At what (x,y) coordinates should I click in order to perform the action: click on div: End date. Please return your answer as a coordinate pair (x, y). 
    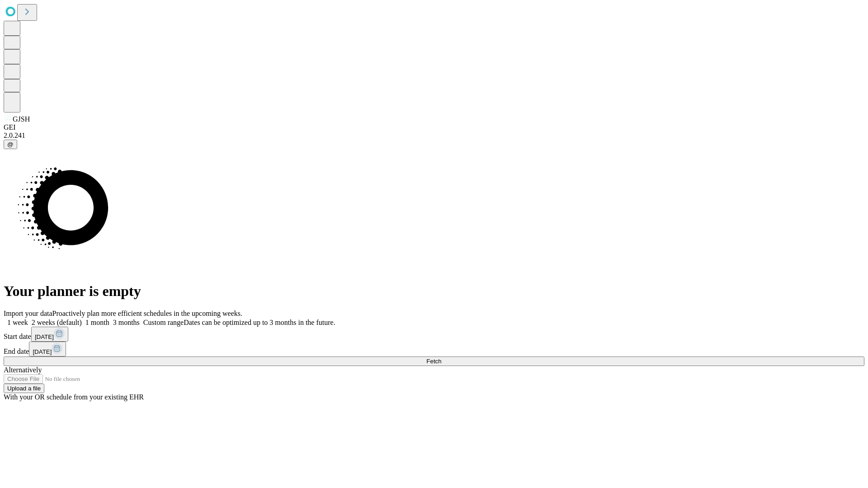
    Looking at the image, I should click on (434, 349).